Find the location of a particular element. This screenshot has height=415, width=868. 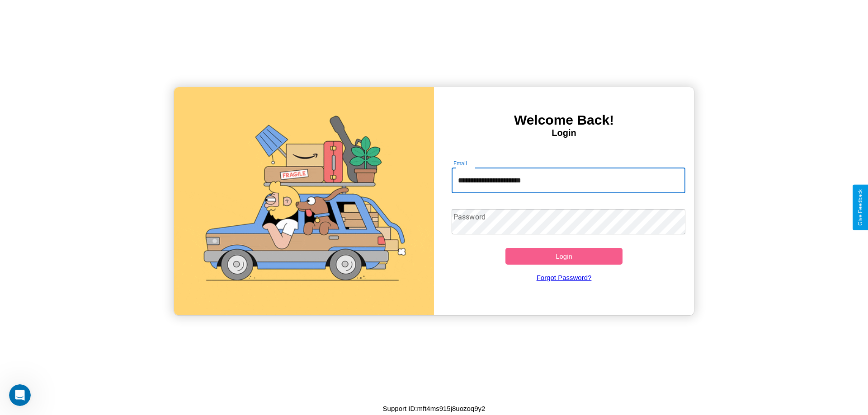

h3: Welcome Back! is located at coordinates (564, 120).